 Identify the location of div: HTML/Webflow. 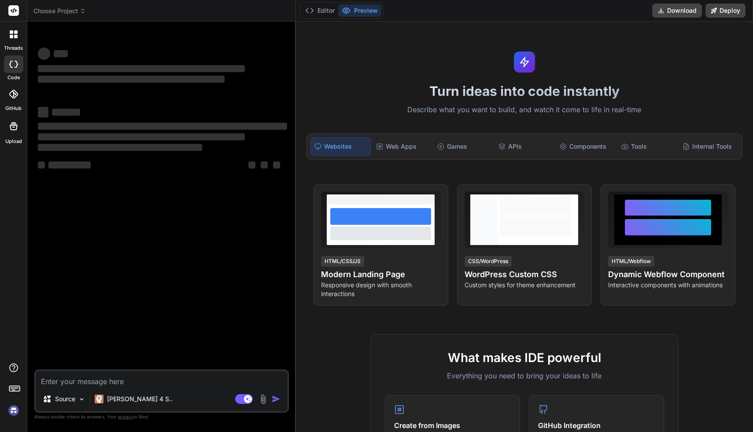
(631, 262).